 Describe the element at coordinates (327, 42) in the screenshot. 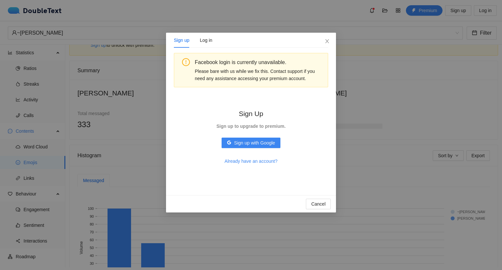

I see `button: Close` at that location.